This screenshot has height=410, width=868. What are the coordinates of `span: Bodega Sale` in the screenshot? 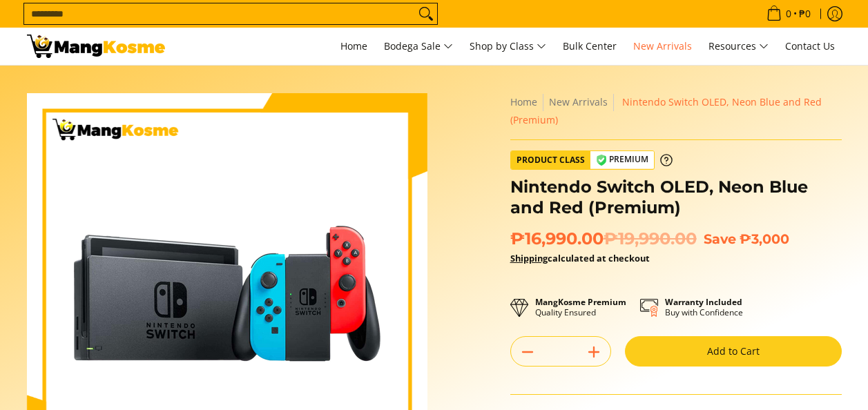 It's located at (418, 47).